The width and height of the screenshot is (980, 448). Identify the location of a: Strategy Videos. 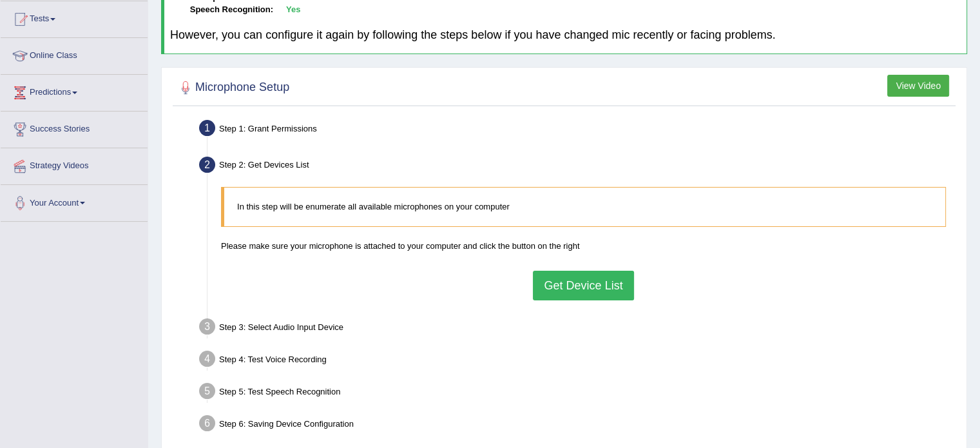
(74, 164).